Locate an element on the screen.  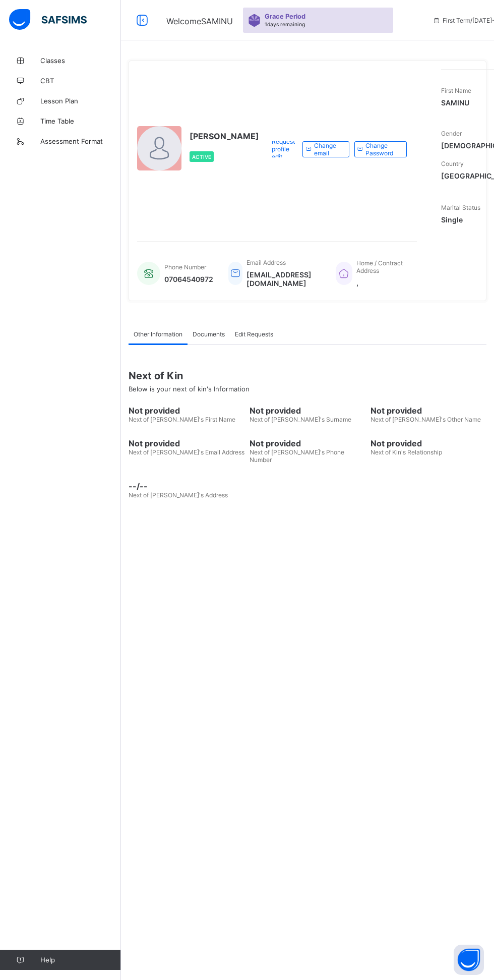
img: sticker-purple.71386a28dfed39d6af7621340158ba97.svg is located at coordinates (254, 20).